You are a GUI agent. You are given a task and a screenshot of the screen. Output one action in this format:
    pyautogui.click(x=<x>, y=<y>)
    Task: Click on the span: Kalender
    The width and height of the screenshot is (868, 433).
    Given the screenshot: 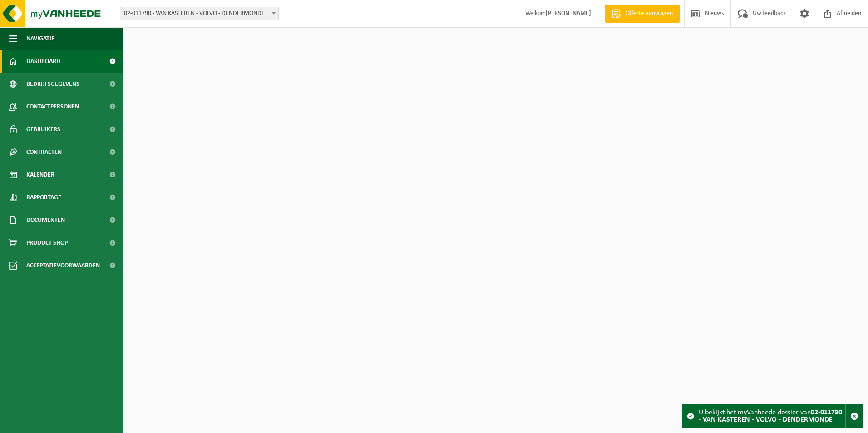 What is the action you would take?
    pyautogui.click(x=40, y=174)
    